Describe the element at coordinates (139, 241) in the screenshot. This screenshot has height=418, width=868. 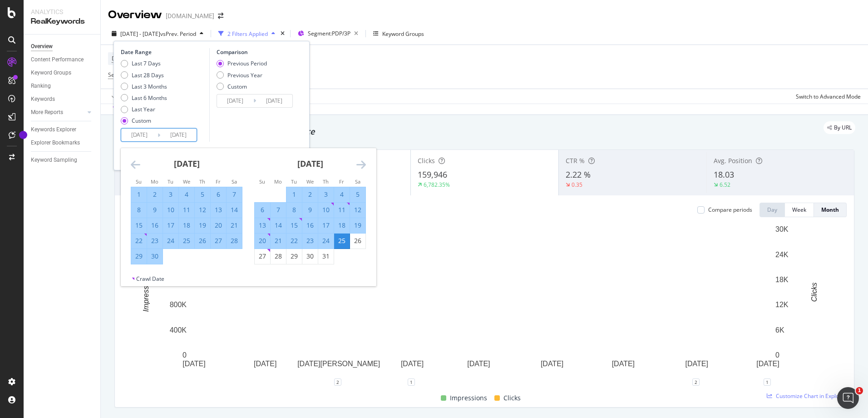
I see `td: Selected. Sunday, June 22, 2025` at that location.